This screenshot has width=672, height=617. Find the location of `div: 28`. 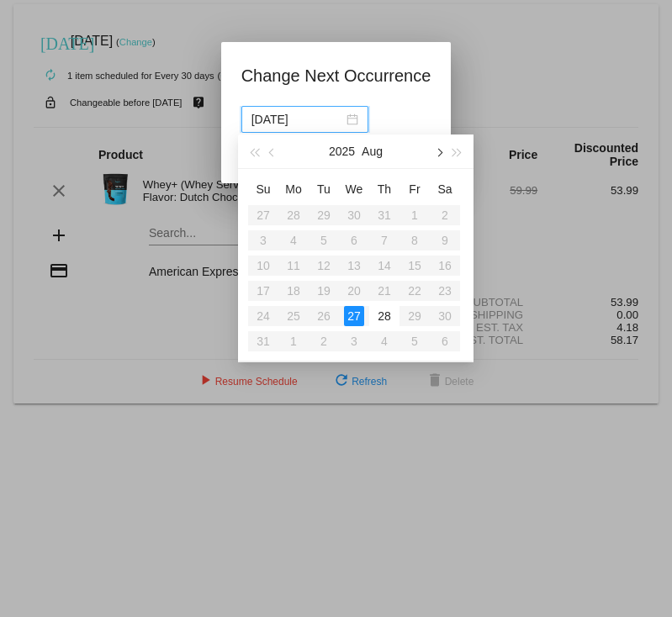

div: 28 is located at coordinates (385, 316).